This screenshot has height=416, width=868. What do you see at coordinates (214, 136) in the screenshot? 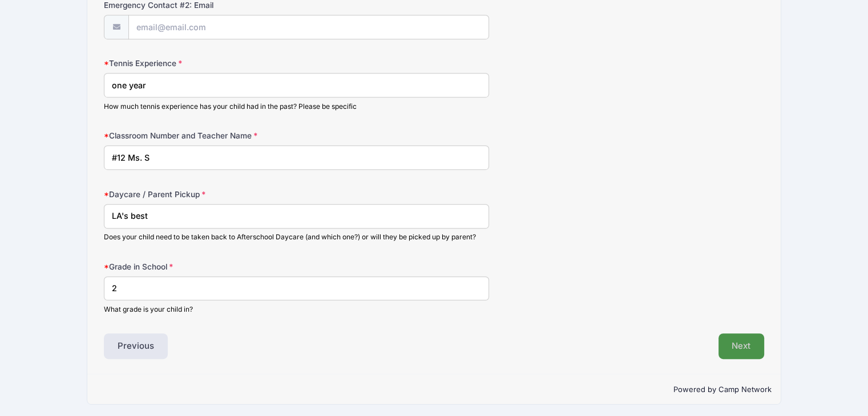
I see `label: Classroom Number and Teacher Name` at bounding box center [214, 136].